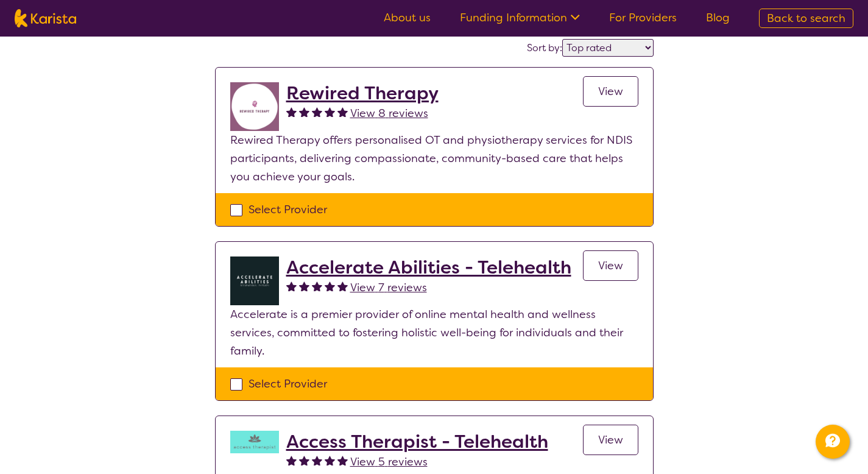 The height and width of the screenshot is (474, 868). Describe the element at coordinates (519, 17) in the screenshot. I see `a: Funding Information` at that location.